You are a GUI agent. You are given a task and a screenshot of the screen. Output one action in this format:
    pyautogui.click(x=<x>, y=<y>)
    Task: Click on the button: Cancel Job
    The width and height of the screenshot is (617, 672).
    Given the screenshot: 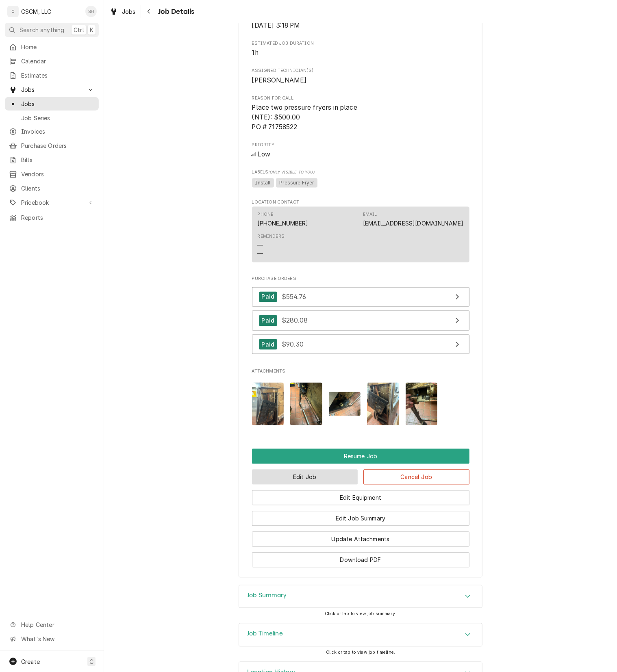 What is the action you would take?
    pyautogui.click(x=416, y=477)
    